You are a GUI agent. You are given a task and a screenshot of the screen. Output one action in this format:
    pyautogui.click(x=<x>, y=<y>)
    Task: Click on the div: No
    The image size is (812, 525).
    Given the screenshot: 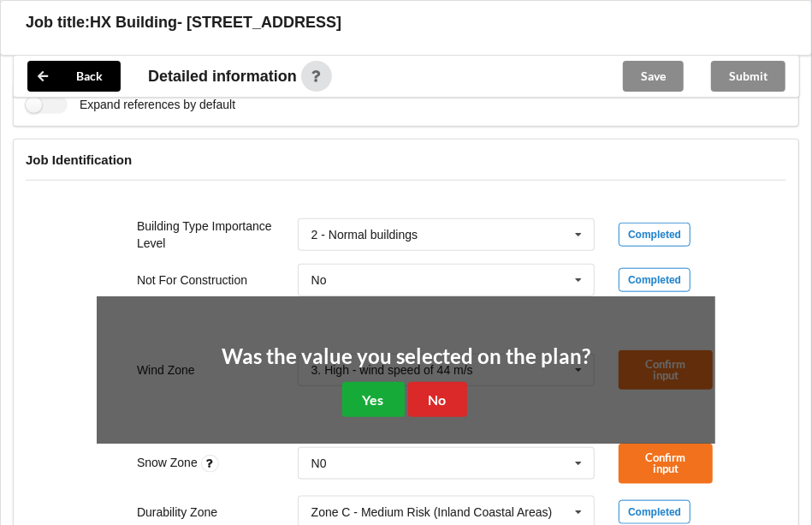 What is the action you would take?
    pyautogui.click(x=320, y=280)
    